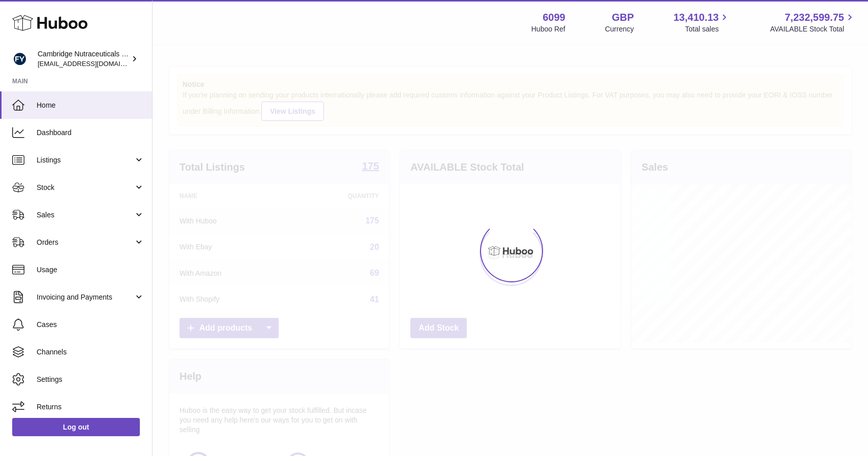 The image size is (868, 456). Describe the element at coordinates (702, 22) in the screenshot. I see `a: 13,410.13 Total sales` at that location.